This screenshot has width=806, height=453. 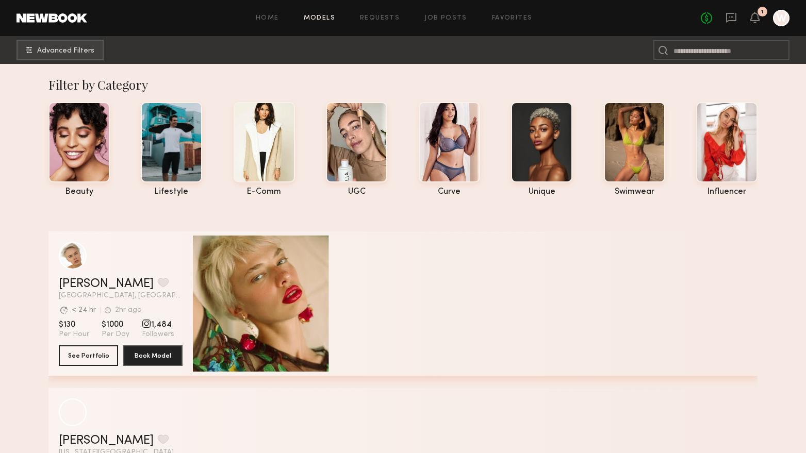 I want to click on a: Job Posts, so click(x=445, y=18).